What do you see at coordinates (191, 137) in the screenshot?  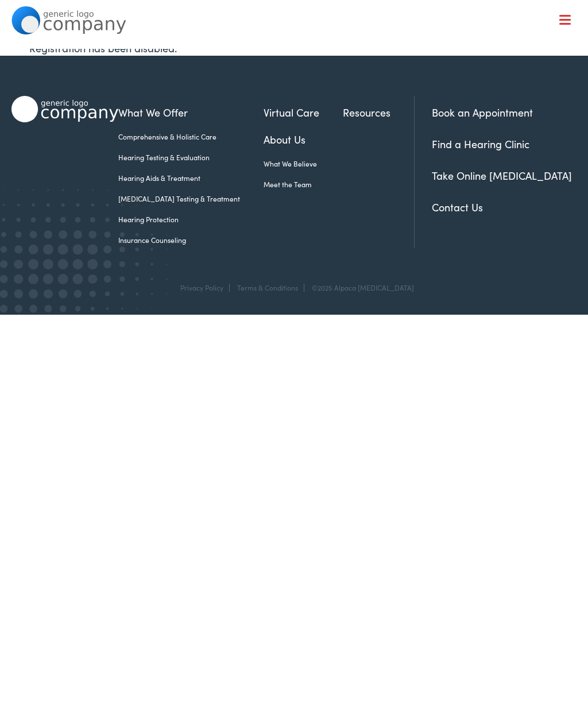 I see `a: Comprehensive & Holistic Care` at bounding box center [191, 137].